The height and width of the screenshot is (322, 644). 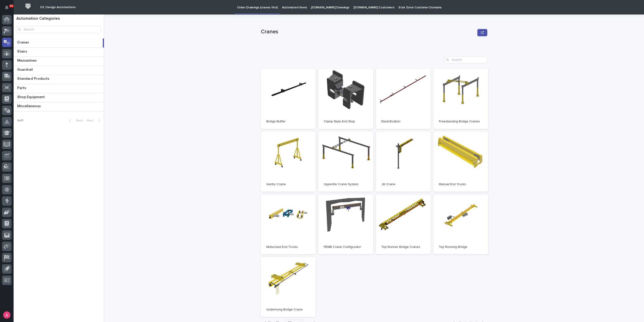 What do you see at coordinates (26, 69) in the screenshot?
I see `p: Guardrail` at bounding box center [26, 69].